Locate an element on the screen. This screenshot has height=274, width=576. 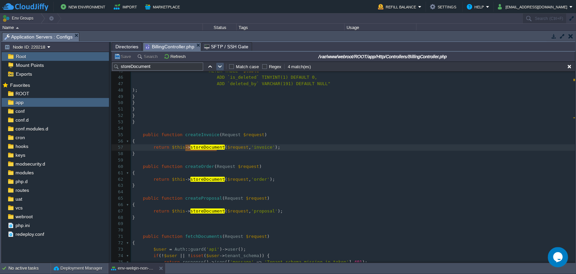
div: Usage is located at coordinates (380, 27).